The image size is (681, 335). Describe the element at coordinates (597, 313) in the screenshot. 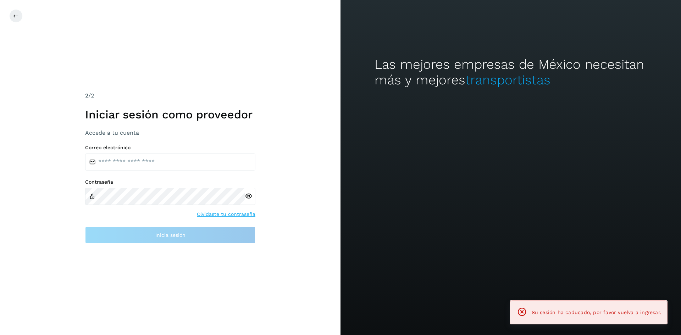

I see `span: Su sesión ha caducado, por favor vuelva a ingresar.` at that location.